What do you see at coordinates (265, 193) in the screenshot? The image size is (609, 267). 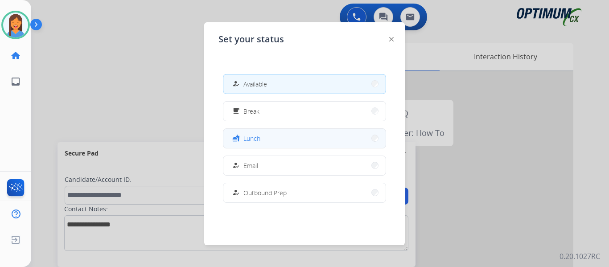 I see `span: Outbound Prep` at bounding box center [265, 193].